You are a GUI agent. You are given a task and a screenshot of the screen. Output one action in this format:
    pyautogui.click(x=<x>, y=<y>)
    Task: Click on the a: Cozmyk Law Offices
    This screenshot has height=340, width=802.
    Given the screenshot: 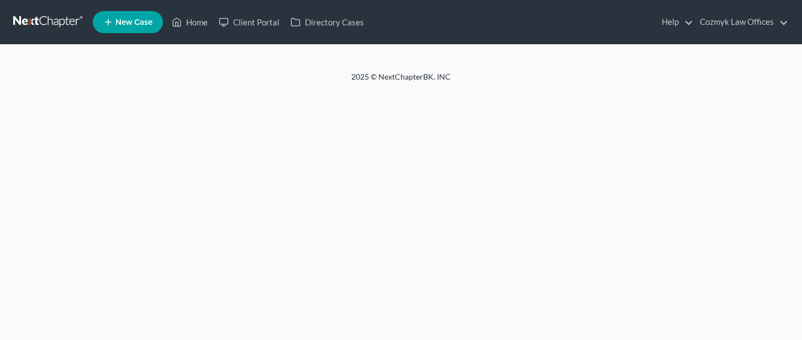 What is the action you would take?
    pyautogui.click(x=742, y=22)
    